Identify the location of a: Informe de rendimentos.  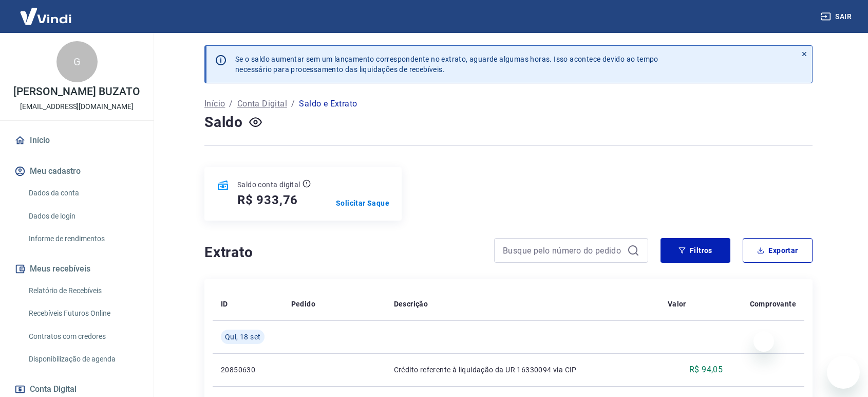
(83, 239).